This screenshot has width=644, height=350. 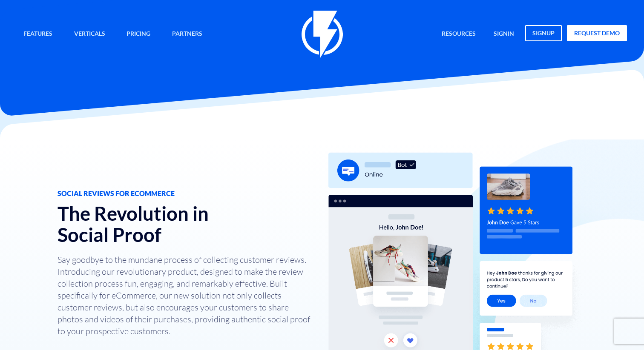 What do you see at coordinates (138, 34) in the screenshot?
I see `a: Pricing` at bounding box center [138, 34].